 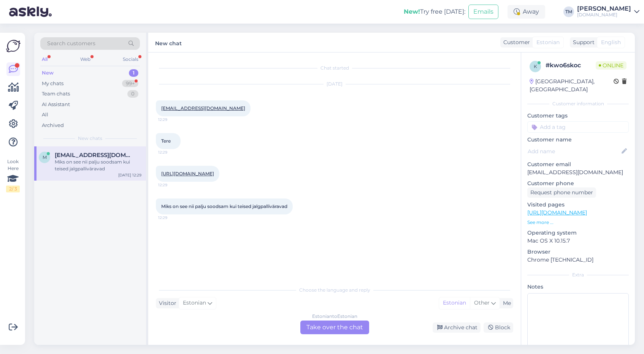 What do you see at coordinates (578, 223) in the screenshot?
I see `p: See more ...` at bounding box center [578, 223].